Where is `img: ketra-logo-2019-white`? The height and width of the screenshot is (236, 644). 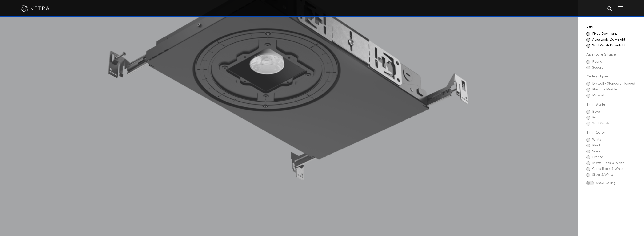 img: ketra-logo-2019-white is located at coordinates (36, 9).